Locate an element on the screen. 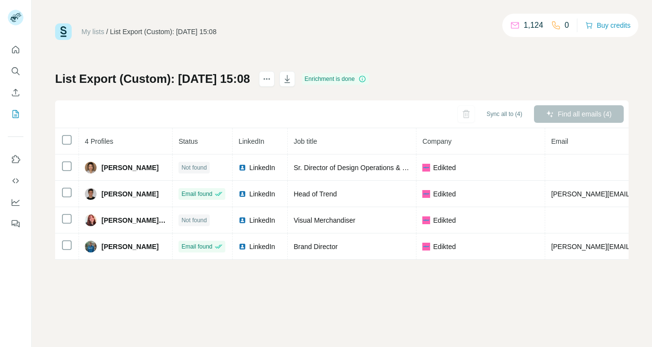 This screenshot has height=347, width=652. button: Quick start is located at coordinates (16, 50).